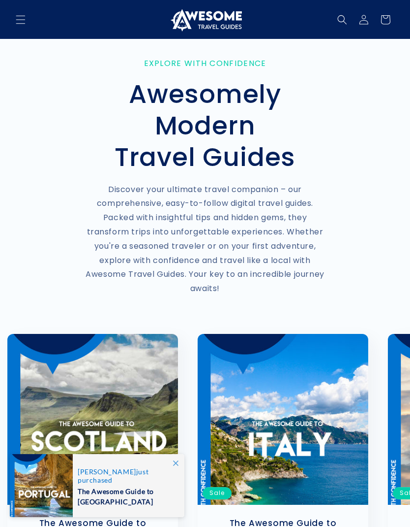 This screenshot has height=527, width=410. I want to click on p: Discover your ultimate travel companion – our comprehensive, easy-to-follow digital travel guides..., so click(205, 239).